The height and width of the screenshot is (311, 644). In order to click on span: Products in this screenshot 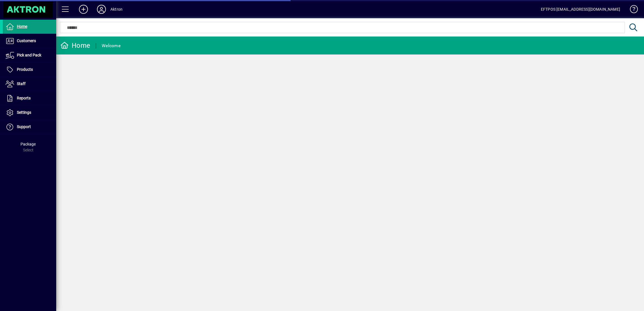, I will do `click(25, 69)`.